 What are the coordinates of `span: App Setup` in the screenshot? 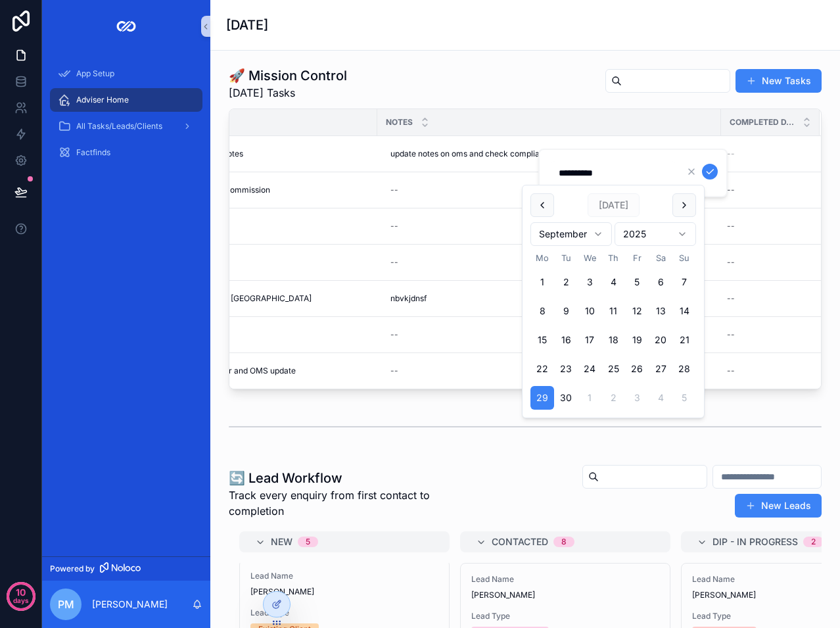 It's located at (96, 74).